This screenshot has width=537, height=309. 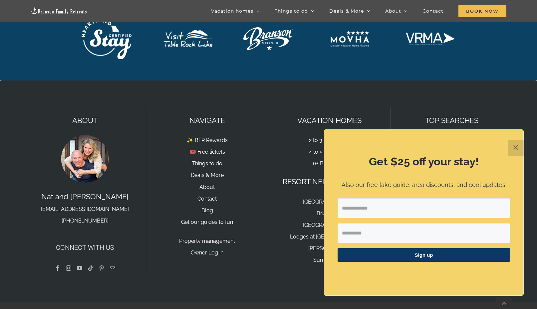 What do you see at coordinates (329, 121) in the screenshot?
I see `p: VACATION HOMES` at bounding box center [329, 121].